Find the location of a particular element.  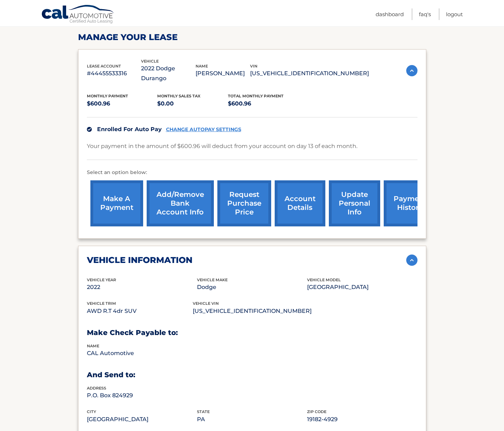

span: Total Monthly Payment is located at coordinates (256, 96).